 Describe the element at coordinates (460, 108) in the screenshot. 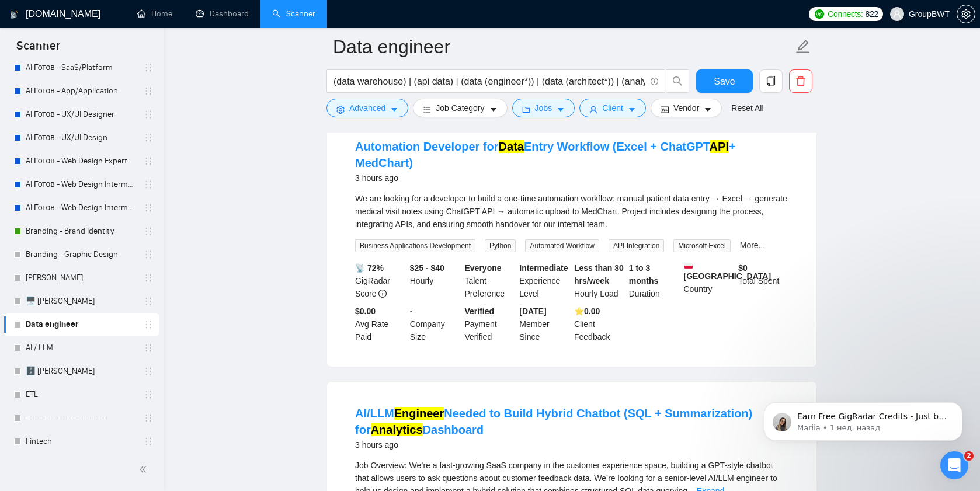

I see `button: barsJob Categorycaret-down` at that location.